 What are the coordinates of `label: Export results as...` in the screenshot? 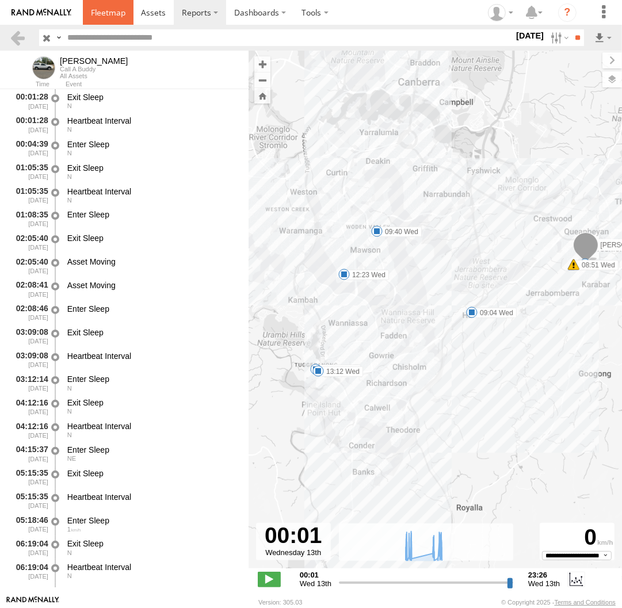 It's located at (603, 37).